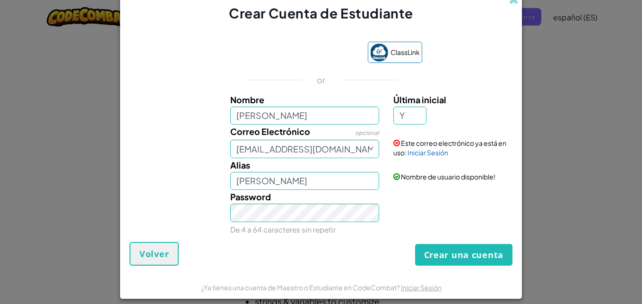  Describe the element at coordinates (379, 52) in the screenshot. I see `img: classlink-logo-small.png` at that location.